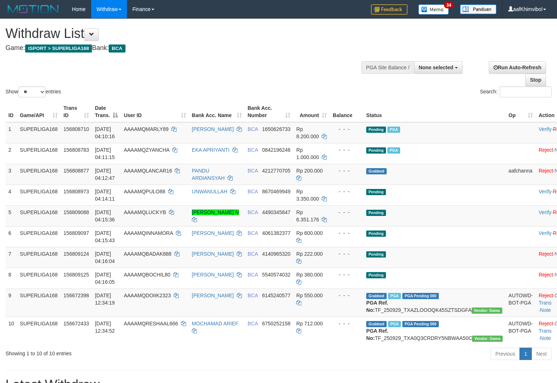 This screenshot has width=557, height=383. Describe the element at coordinates (276, 324) in the screenshot. I see `span: Copy 6750252158 to clipboard` at that location.